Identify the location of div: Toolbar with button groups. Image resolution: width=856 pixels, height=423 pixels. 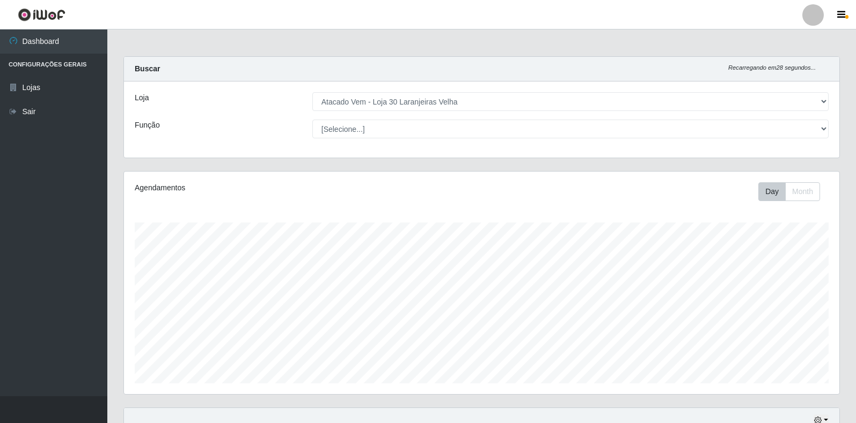
(793, 192).